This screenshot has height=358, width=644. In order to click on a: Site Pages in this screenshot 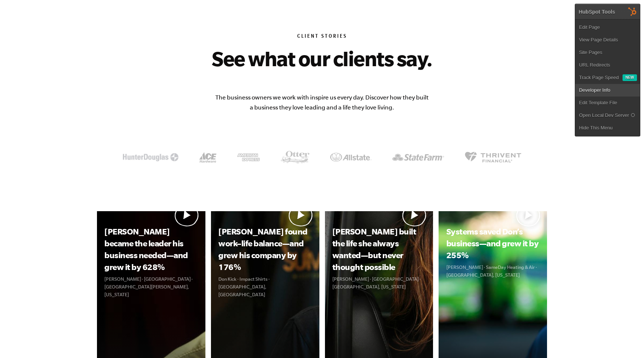, I will do `click(607, 53)`.